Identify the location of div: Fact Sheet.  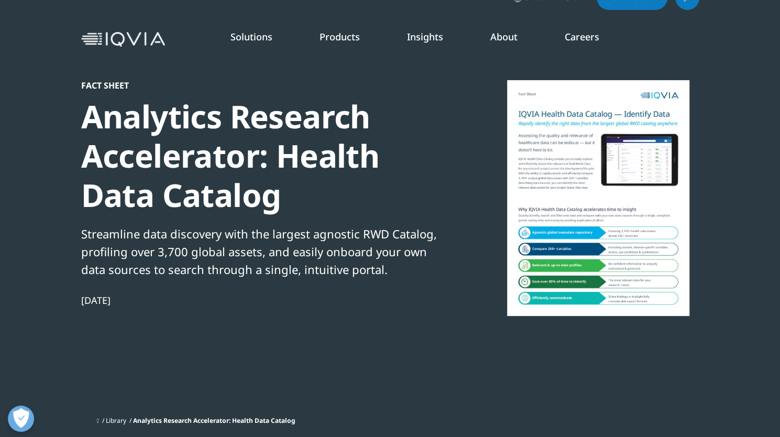
(261, 85).